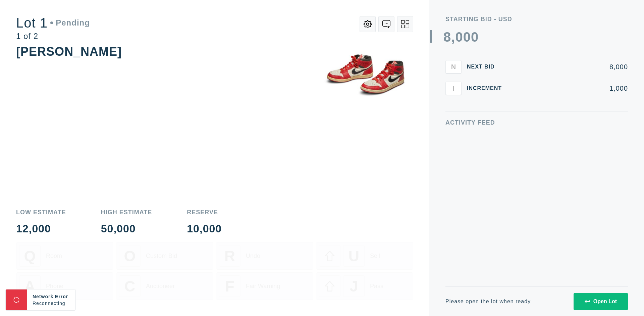 This screenshot has width=644, height=316. What do you see at coordinates (537, 19) in the screenshot?
I see `div: Starting Bid - USD` at bounding box center [537, 19].